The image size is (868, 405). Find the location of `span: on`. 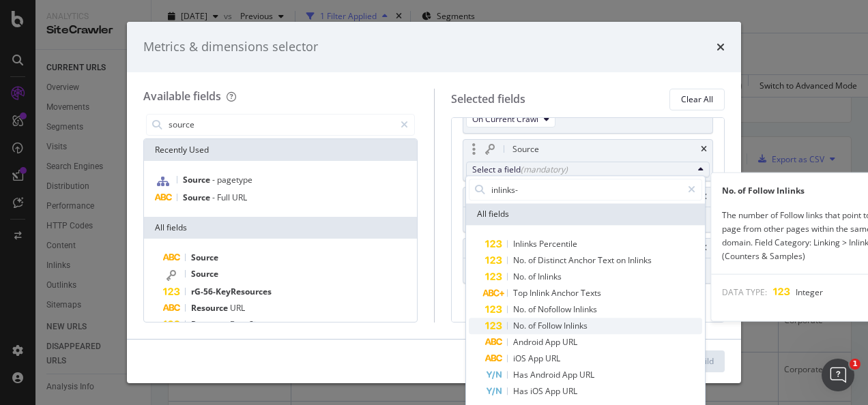

span: on is located at coordinates (621, 260).